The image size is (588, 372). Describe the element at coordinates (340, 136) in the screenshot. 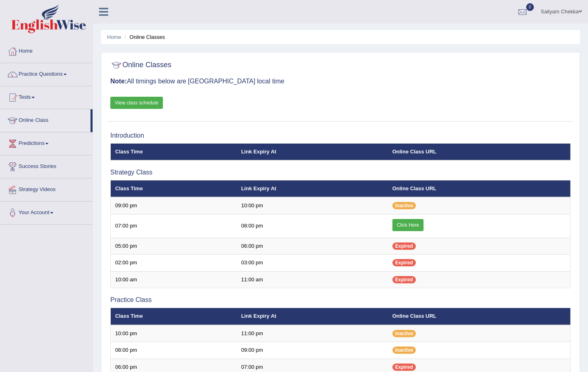

I see `h3: Introduction` at that location.